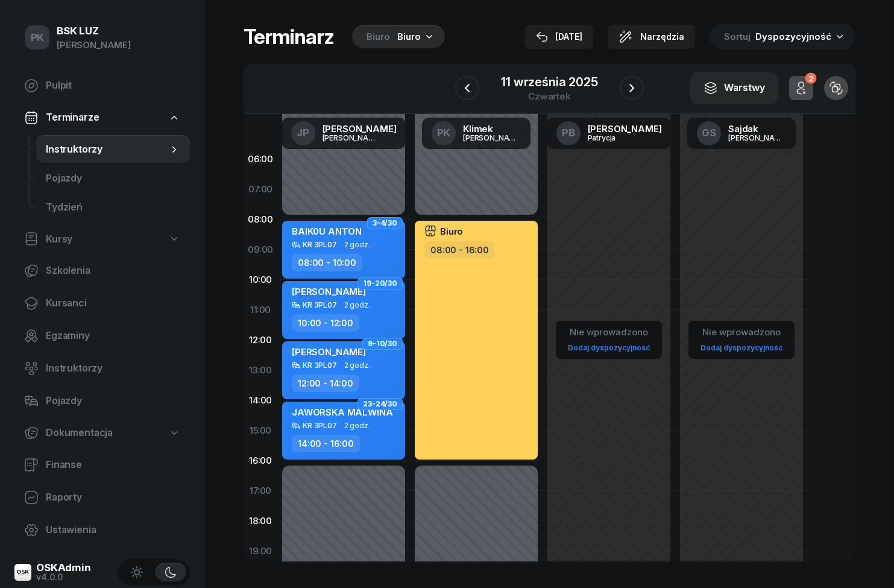 This screenshot has width=894, height=588. What do you see at coordinates (289, 37) in the screenshot?
I see `h1: Terminarz` at bounding box center [289, 37].